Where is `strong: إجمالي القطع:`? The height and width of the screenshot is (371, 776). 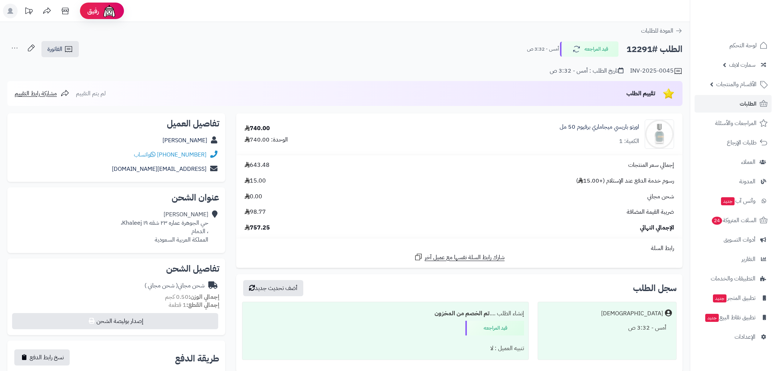 strong: إجمالي القطع: is located at coordinates (203, 305).